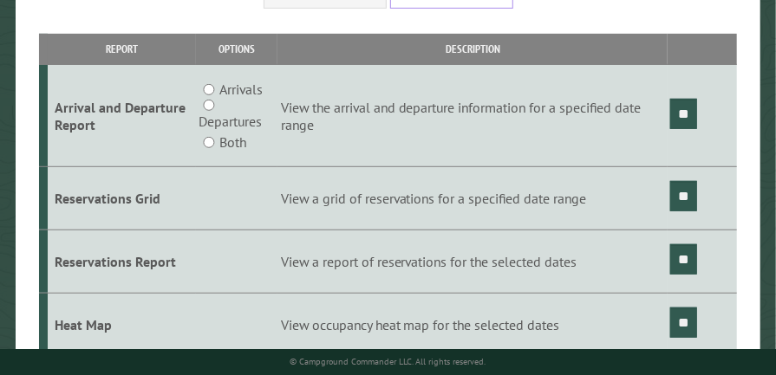 The height and width of the screenshot is (375, 776). I want to click on td: Heat Map, so click(121, 324).